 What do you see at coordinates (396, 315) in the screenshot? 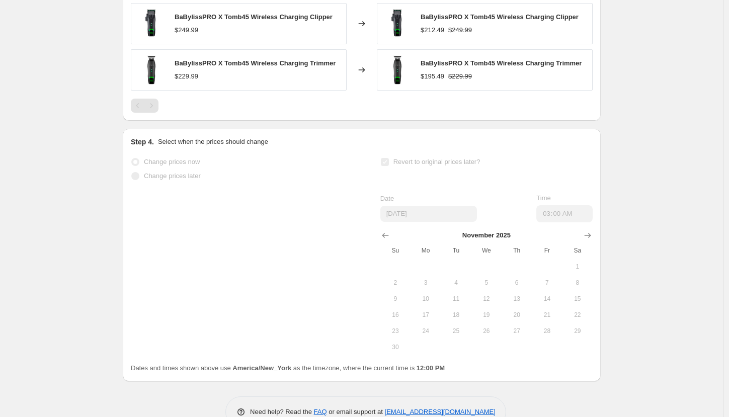
I see `span: 16` at bounding box center [396, 315].